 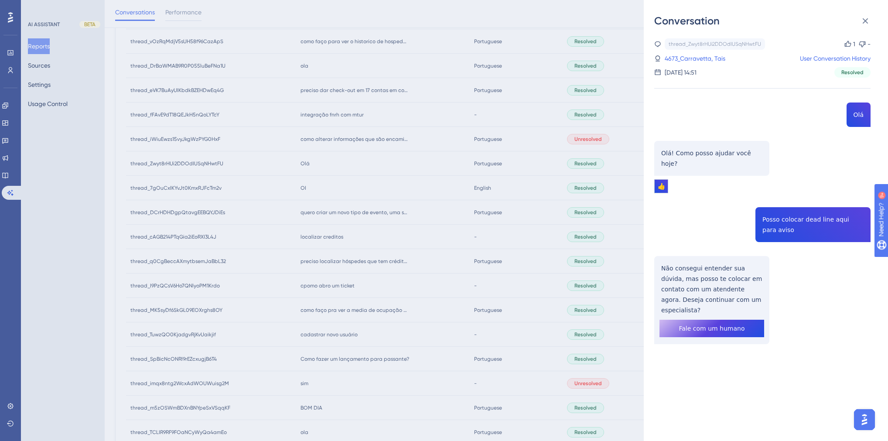 I want to click on img: launcher-image-alternative-text, so click(x=13, y=13).